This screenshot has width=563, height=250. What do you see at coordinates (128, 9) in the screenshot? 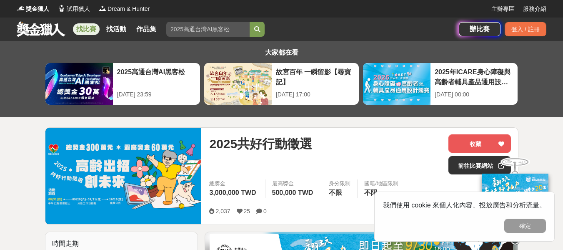
I see `span: Dream & Hunter` at bounding box center [128, 9].